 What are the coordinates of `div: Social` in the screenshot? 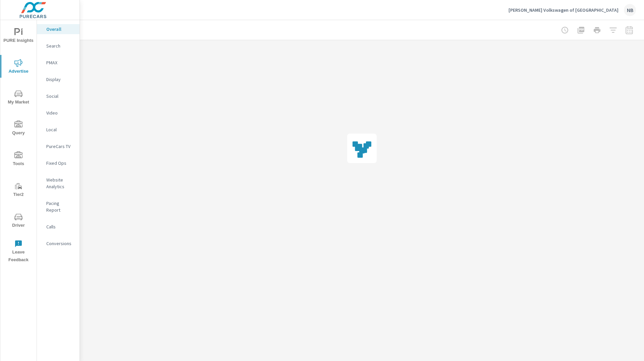 It's located at (58, 96).